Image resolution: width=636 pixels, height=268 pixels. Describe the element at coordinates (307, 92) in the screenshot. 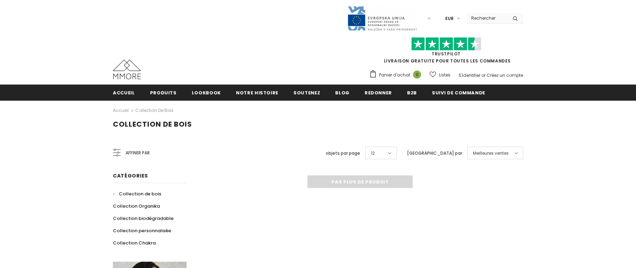

I see `a: soutenez` at that location.